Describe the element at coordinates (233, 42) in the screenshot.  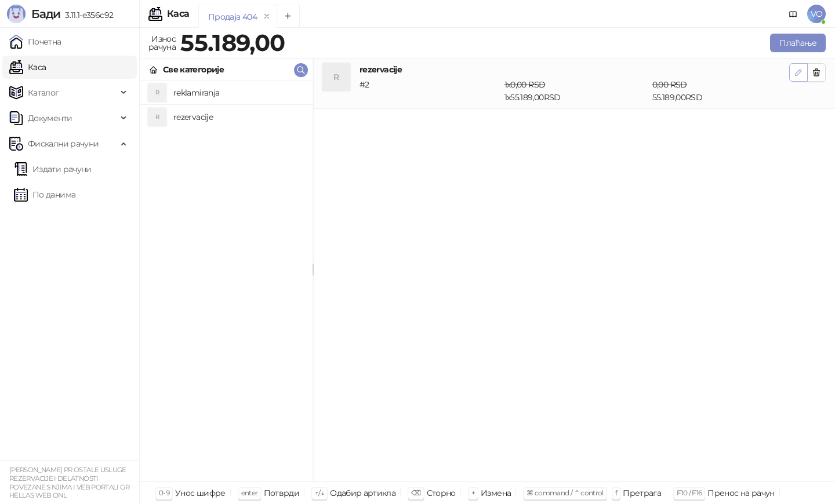
I see `strong: 55.189,00` at that location.